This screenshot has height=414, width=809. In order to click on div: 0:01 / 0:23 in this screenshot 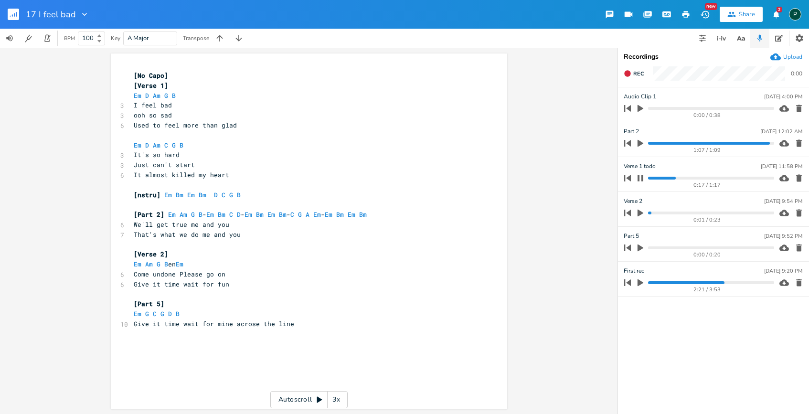, I will do `click(708, 220)`.